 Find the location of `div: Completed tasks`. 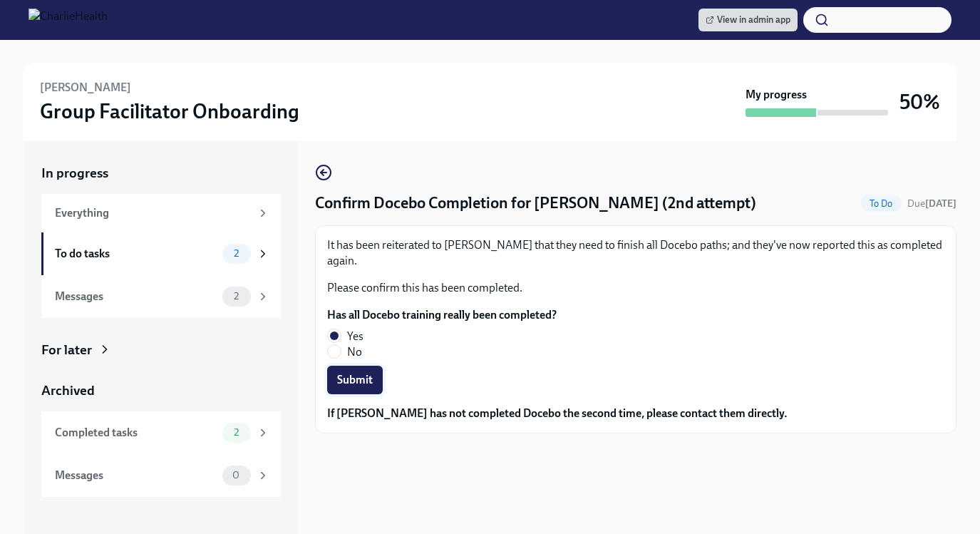

div: Completed tasks is located at coordinates (136, 433).